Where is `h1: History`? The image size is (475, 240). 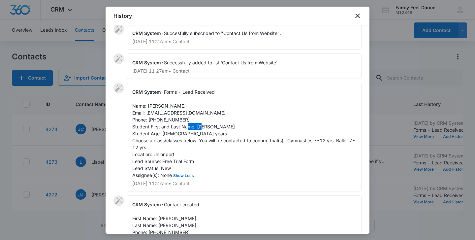 h1: History is located at coordinates (123, 16).